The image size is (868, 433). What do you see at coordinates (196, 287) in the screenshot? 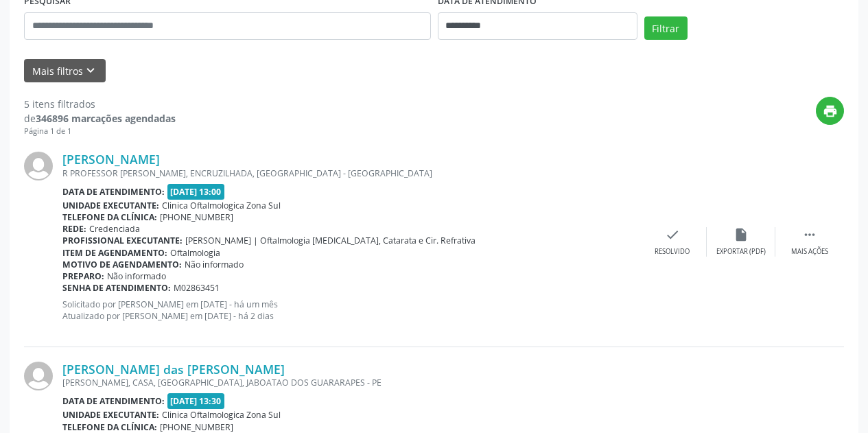
I see `span: M02863451` at bounding box center [196, 287].